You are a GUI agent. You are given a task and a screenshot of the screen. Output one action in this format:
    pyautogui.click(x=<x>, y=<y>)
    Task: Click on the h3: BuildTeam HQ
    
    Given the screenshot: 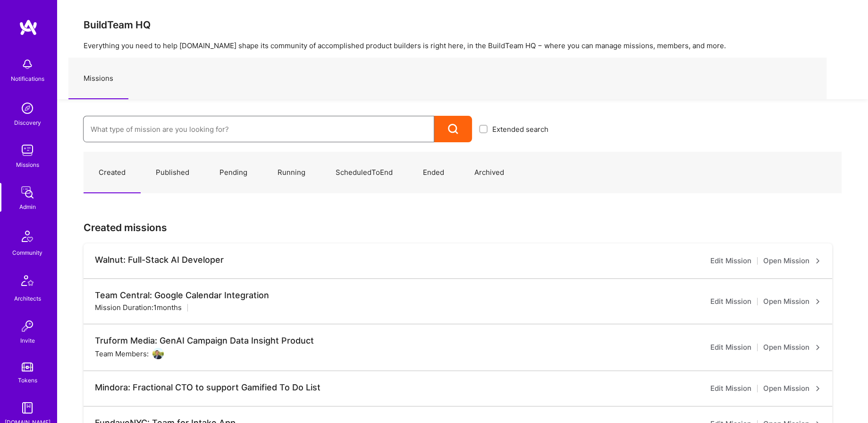 What is the action you would take?
    pyautogui.click(x=463, y=25)
    